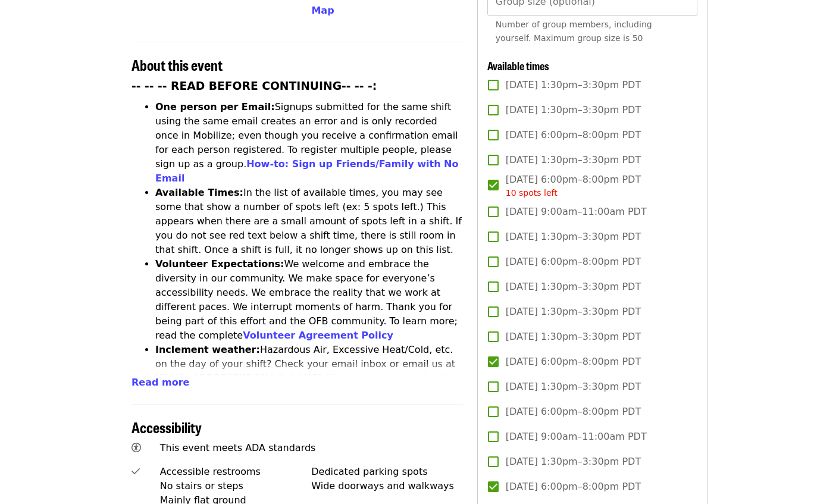  Describe the element at coordinates (167, 427) in the screenshot. I see `span: Accessibility` at that location.